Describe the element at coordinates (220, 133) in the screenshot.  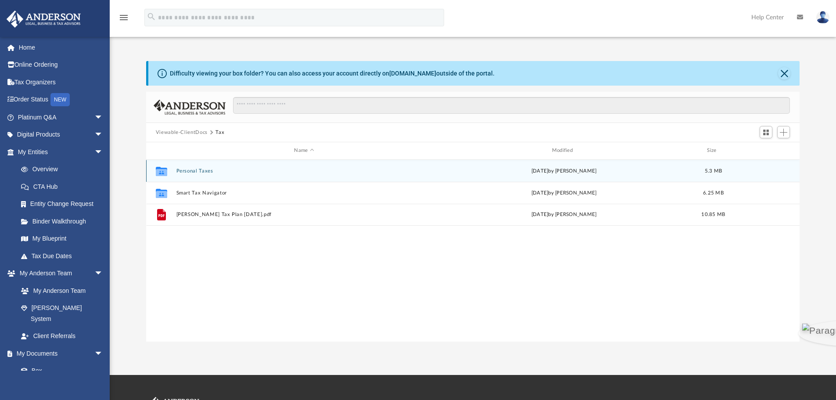
I see `button: Tax` at that location.